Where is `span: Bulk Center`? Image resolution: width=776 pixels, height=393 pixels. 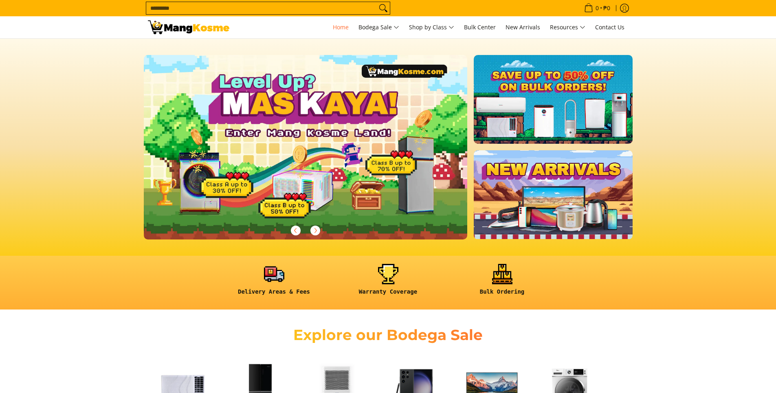 span: Bulk Center is located at coordinates (480, 27).